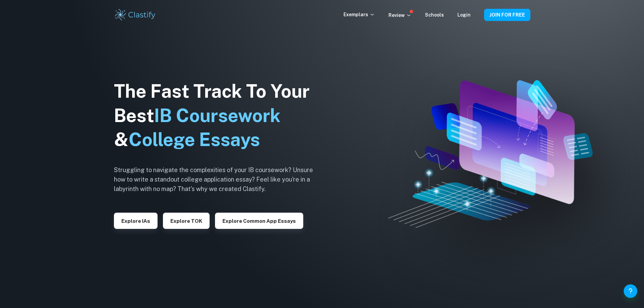 Image resolution: width=644 pixels, height=308 pixels. I want to click on button: Help and Feedback, so click(631, 291).